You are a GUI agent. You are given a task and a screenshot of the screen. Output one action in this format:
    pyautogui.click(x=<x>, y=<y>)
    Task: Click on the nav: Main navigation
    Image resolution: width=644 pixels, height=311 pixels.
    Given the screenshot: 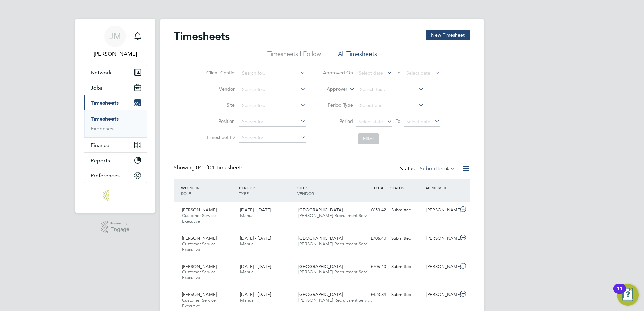 What is the action you would take?
    pyautogui.click(x=115, y=116)
    